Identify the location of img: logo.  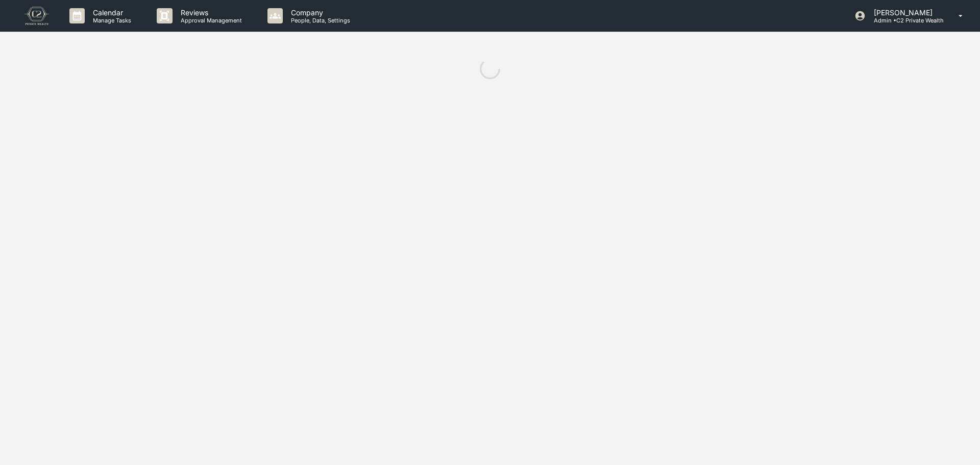
(37, 16).